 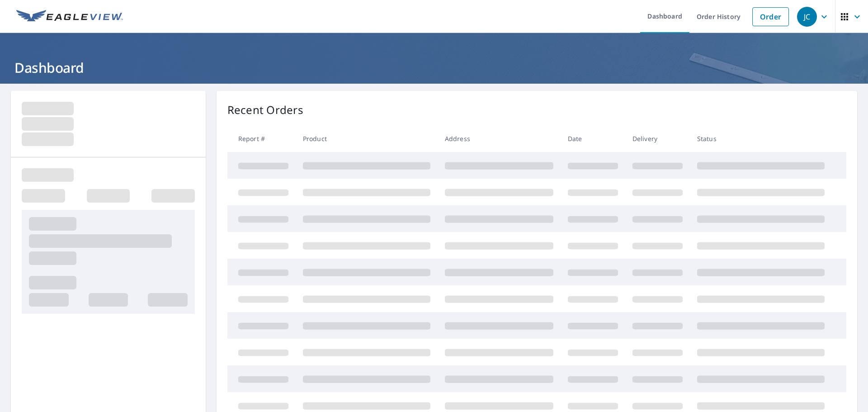 I want to click on a: Order, so click(x=770, y=17).